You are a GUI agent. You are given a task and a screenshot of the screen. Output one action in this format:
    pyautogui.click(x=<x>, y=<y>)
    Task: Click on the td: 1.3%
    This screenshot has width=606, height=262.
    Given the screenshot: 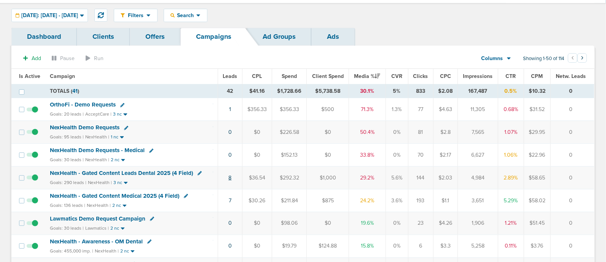 What is the action you would take?
    pyautogui.click(x=397, y=110)
    